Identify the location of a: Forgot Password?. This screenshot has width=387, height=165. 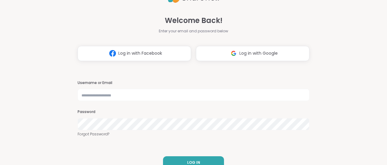
(194, 134).